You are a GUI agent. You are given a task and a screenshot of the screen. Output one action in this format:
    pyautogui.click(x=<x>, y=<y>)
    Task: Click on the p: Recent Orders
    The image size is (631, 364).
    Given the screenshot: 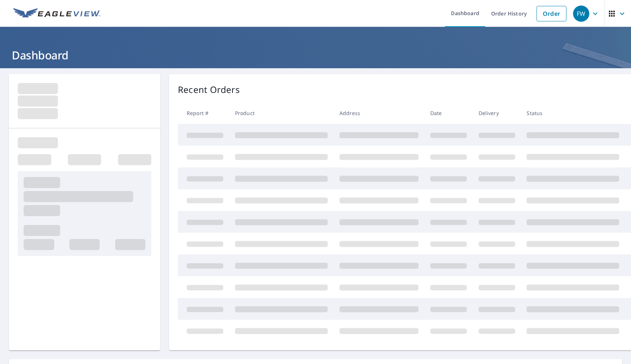 What is the action you would take?
    pyautogui.click(x=209, y=90)
    